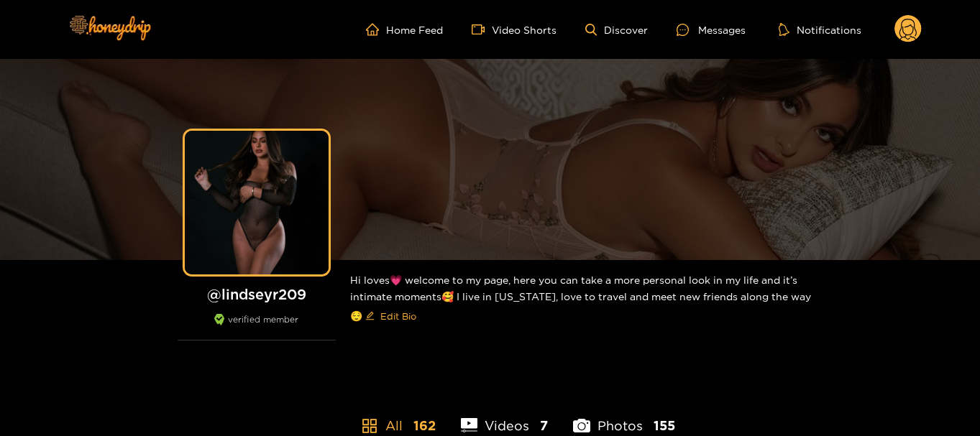 The image size is (980, 436). I want to click on span: appstore, so click(370, 426).